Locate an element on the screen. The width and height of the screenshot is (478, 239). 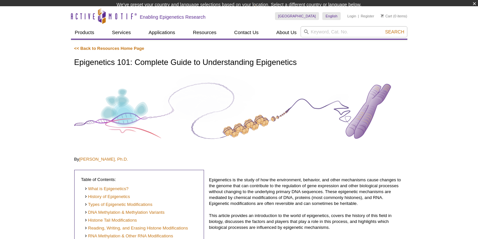
a: About Us is located at coordinates (286, 33).